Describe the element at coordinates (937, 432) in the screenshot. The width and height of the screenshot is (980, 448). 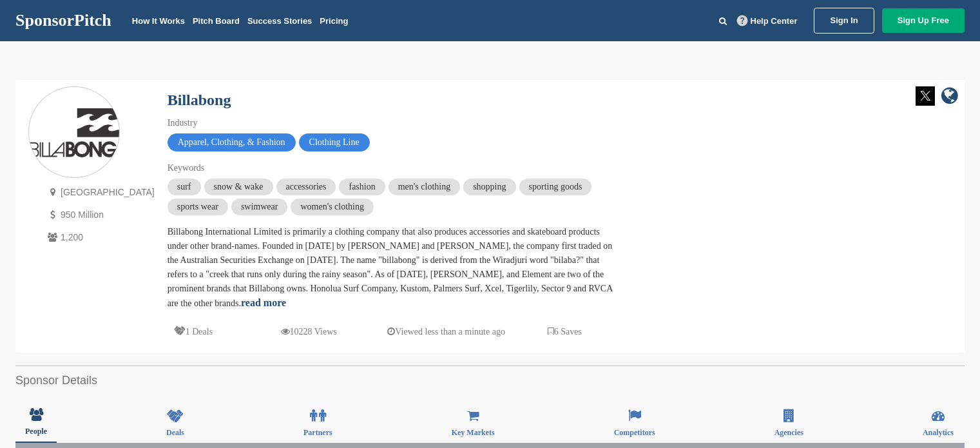
I see `span: Analytics` at that location.